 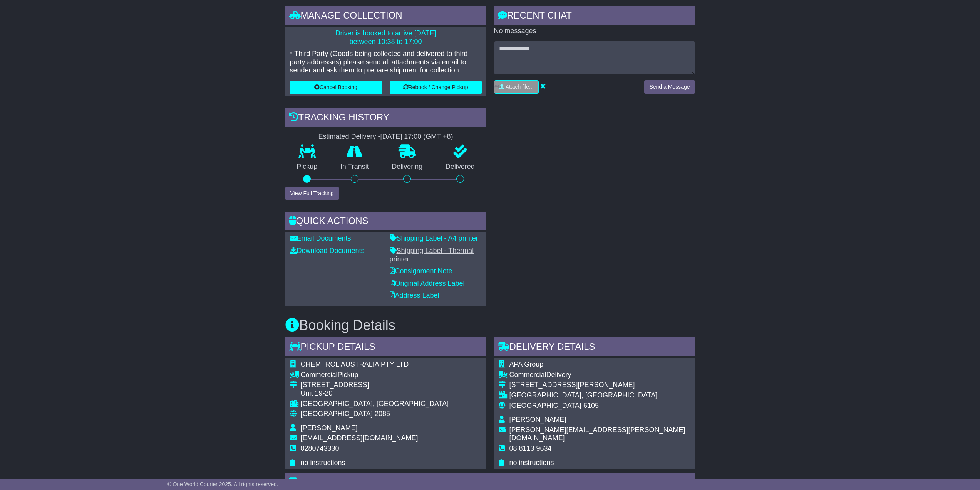 I want to click on p: No messages, so click(x=595, y=31).